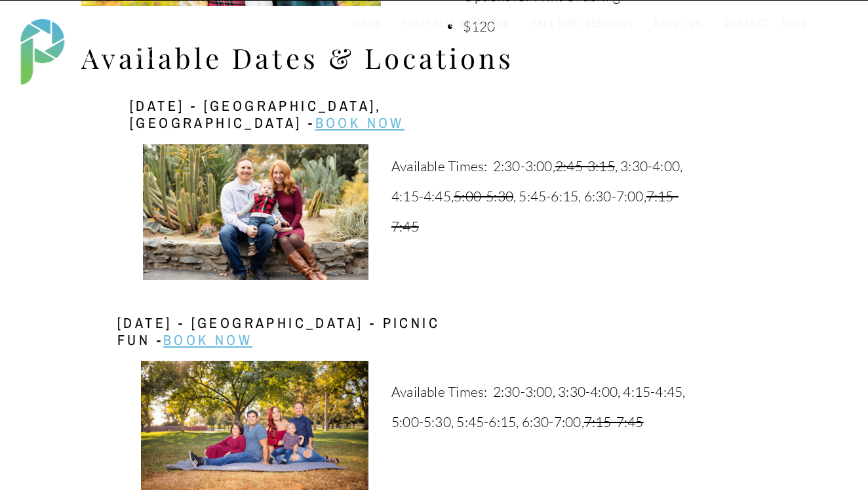 Image resolution: width=868 pixels, height=490 pixels. I want to click on nav: PORTFOLIO & PRICING, so click(456, 24).